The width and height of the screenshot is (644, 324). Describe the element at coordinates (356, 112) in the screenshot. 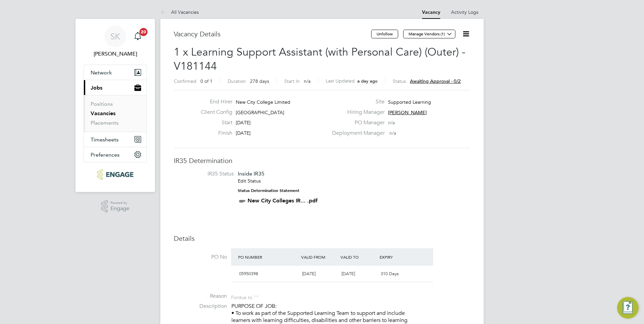

I see `label: Hiring Manager` at that location.